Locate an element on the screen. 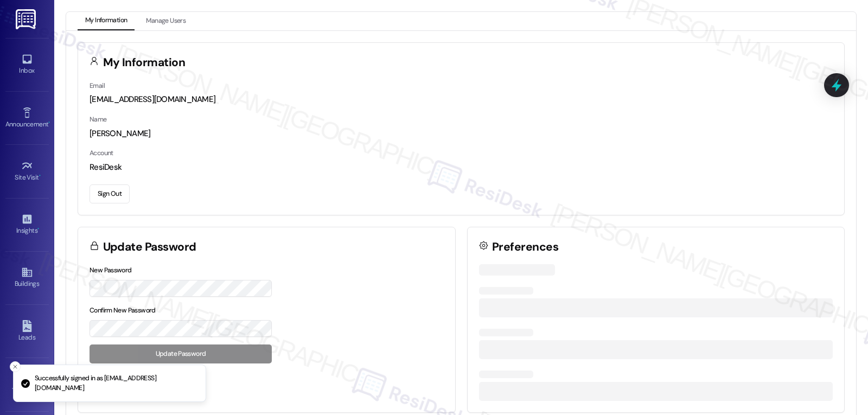 The width and height of the screenshot is (868, 415). a: Buildings is located at coordinates (27, 278).